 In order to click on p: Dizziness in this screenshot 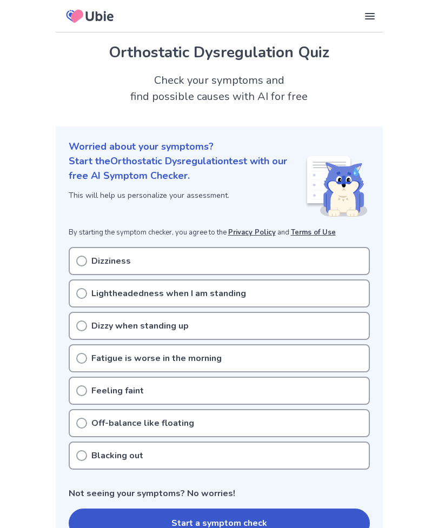, I will do `click(111, 261)`.